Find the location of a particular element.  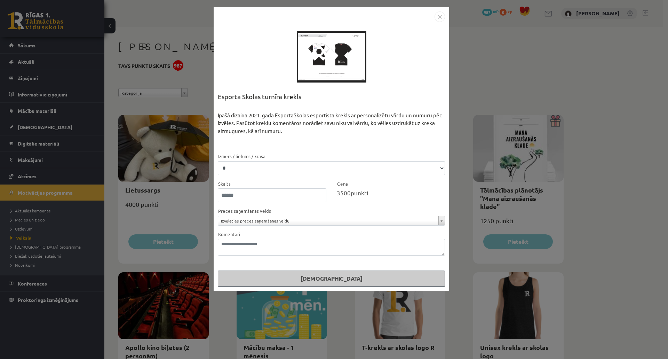

a: Close is located at coordinates (440, 16).